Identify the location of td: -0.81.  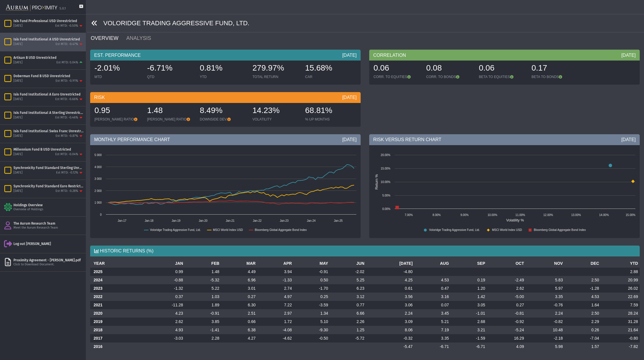
(506, 313).